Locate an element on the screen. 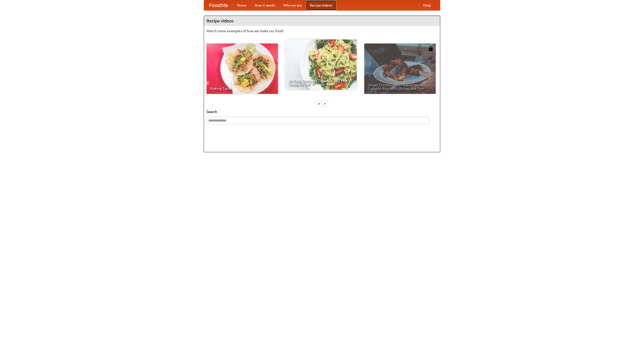  h5: Search is located at coordinates (322, 112).